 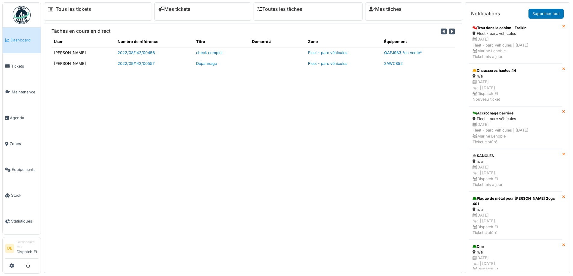 What do you see at coordinates (22, 249) in the screenshot?
I see `a: DE Gestionnaire localDispatch Et` at bounding box center [22, 249].